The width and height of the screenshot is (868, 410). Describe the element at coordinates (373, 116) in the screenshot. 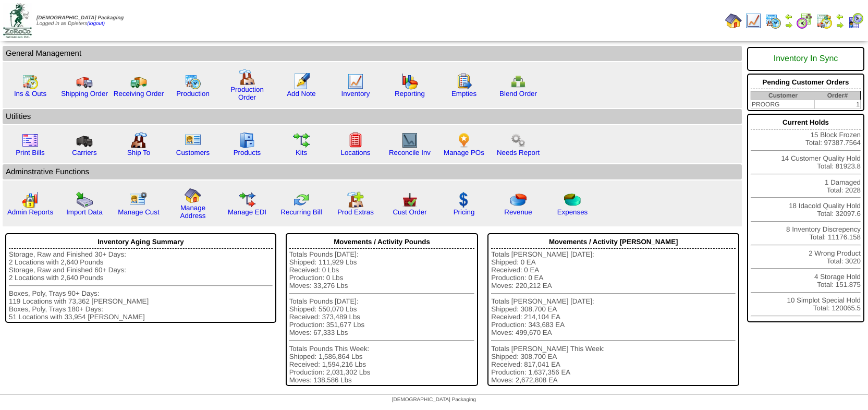

I see `td: Utilities` at that location.